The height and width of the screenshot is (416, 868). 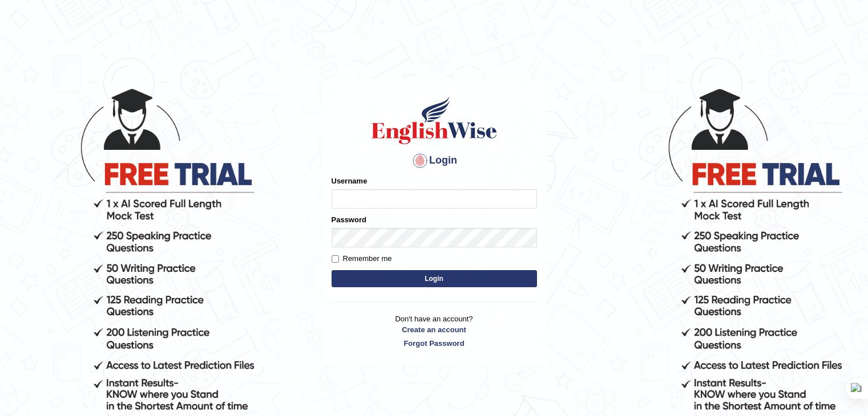 I want to click on input: Remember me, so click(x=335, y=259).